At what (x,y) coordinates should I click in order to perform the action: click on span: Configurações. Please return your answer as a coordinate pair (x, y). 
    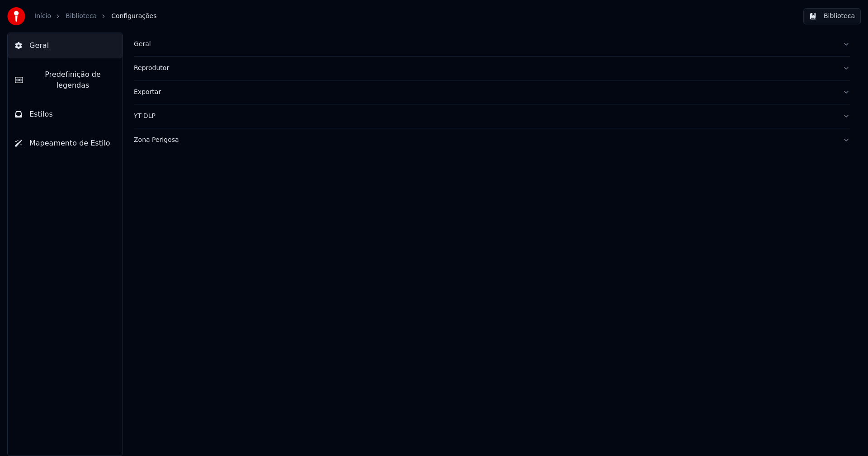
    Looking at the image, I should click on (133, 16).